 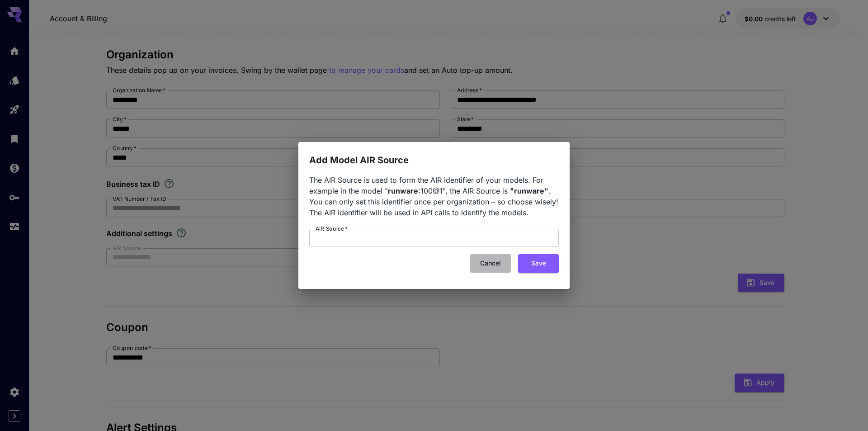 I want to click on b: runware, so click(x=403, y=191).